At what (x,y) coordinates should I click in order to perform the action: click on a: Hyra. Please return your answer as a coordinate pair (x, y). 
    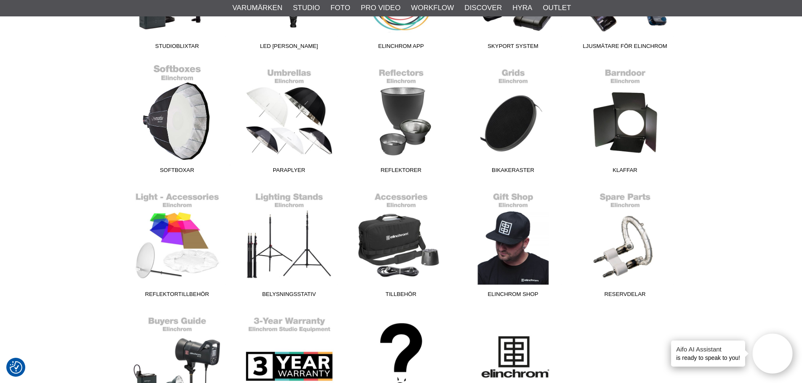
    Looking at the image, I should click on (522, 8).